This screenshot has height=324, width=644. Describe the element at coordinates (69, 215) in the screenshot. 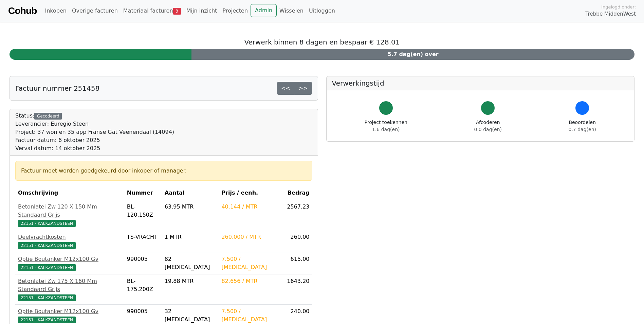

I see `a: Betonlatei Zw 120 X 150 Mm Standaard Grijs22151 - KALKZANDSTEEN` at that location.